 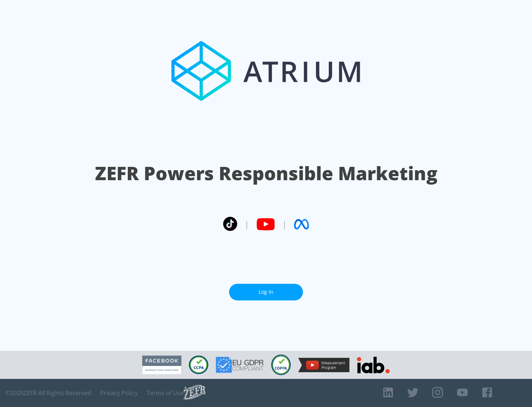 I want to click on h1: ZEFR Powers Responsible Marketing, so click(x=266, y=173).